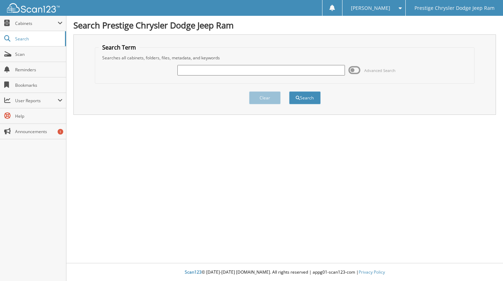  What do you see at coordinates (379, 70) in the screenshot?
I see `span: Advanced Search` at bounding box center [379, 70].